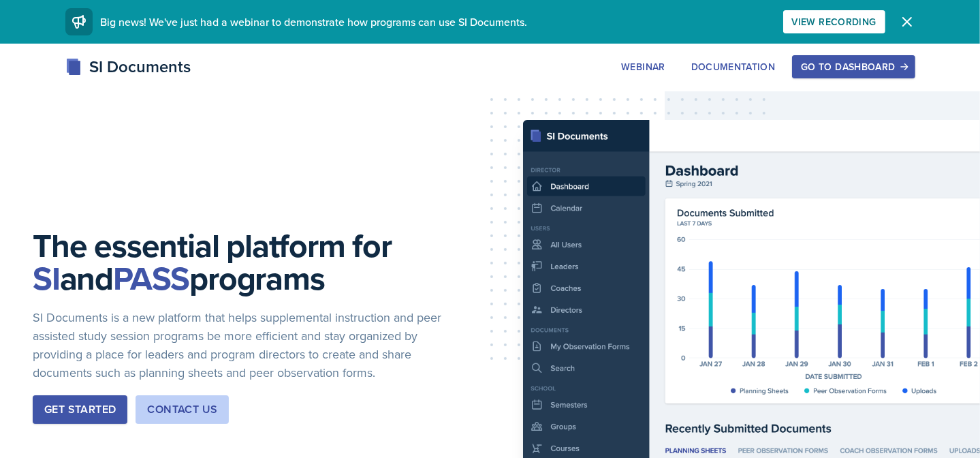  I want to click on div: Contact Us, so click(182, 410).